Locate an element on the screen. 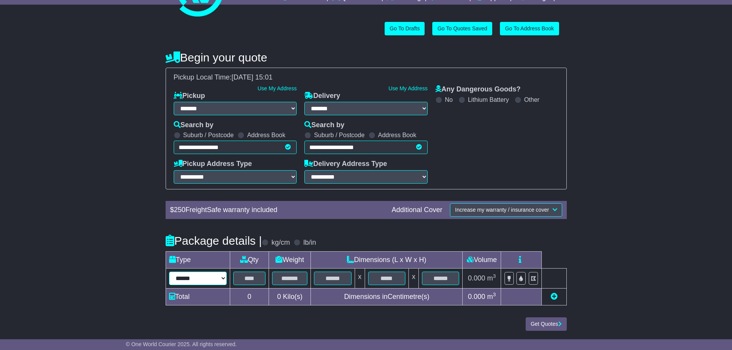  label: Delivery is located at coordinates (322, 96).